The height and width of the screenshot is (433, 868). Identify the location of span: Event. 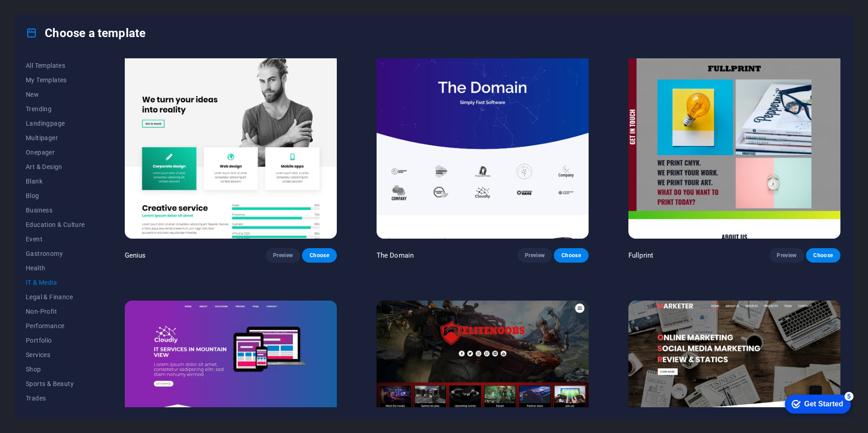
(55, 239).